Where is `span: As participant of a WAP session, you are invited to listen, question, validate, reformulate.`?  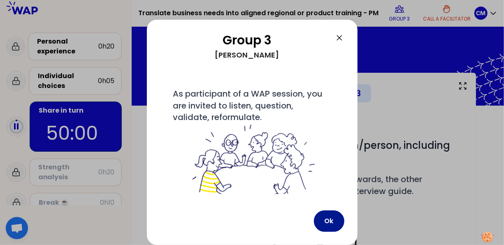 span: As participant of a WAP session, you are invited to listen, question, validate, reformulate. is located at coordinates (252, 144).